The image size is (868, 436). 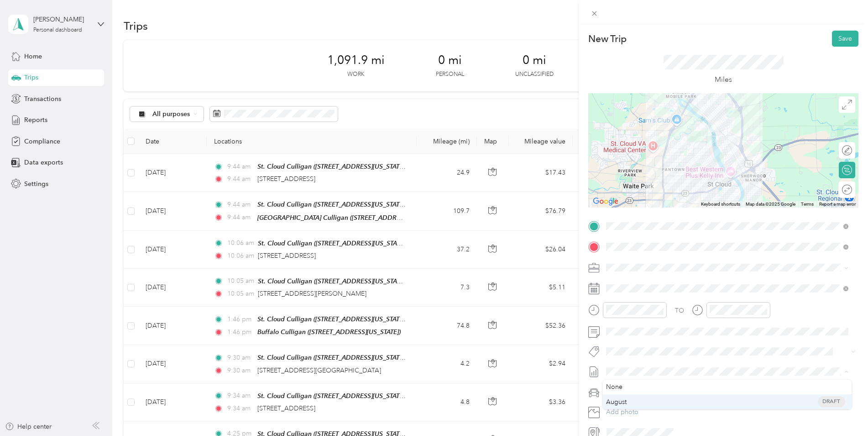 What do you see at coordinates (724, 79) in the screenshot?
I see `p: Miles` at bounding box center [724, 79].